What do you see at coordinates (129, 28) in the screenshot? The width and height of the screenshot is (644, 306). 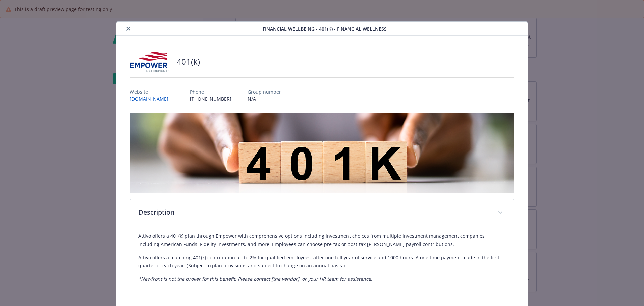 I see `button: close` at bounding box center [129, 28].